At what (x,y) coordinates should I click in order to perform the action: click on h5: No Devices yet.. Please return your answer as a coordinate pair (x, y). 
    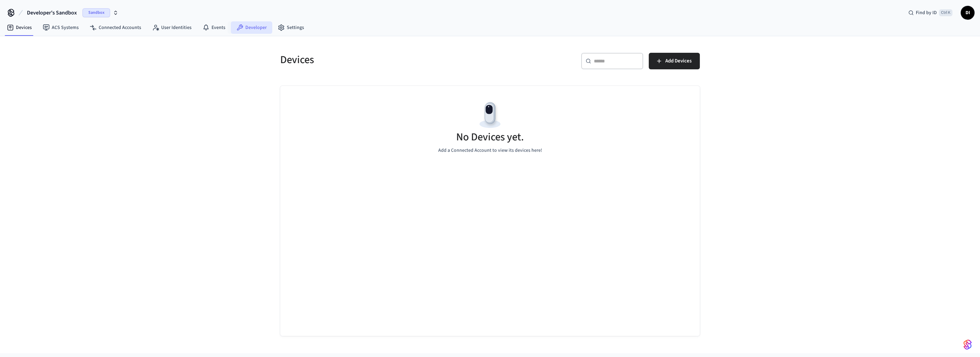
    Looking at the image, I should click on (490, 137).